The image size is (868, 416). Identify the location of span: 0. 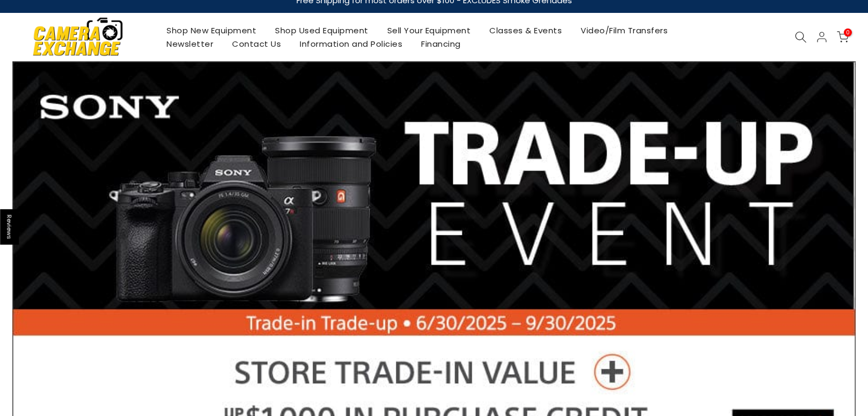
(847, 32).